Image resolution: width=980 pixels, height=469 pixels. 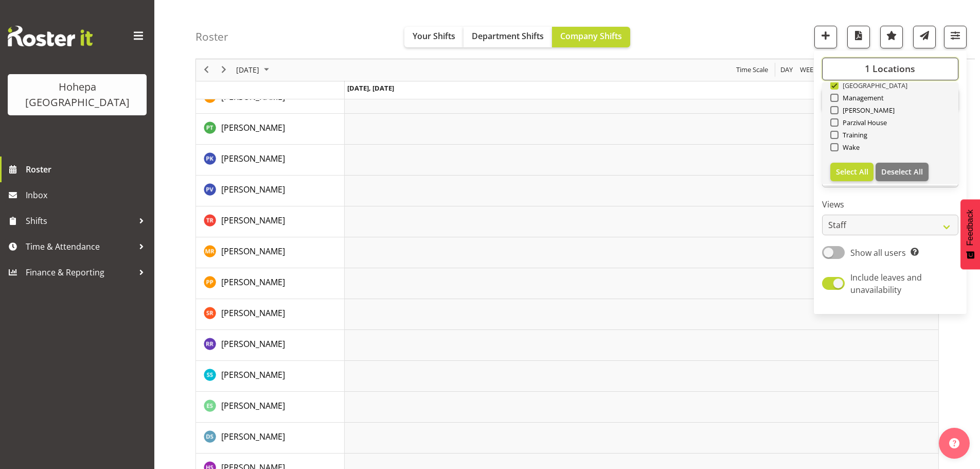 What do you see at coordinates (80, 246) in the screenshot?
I see `span: Time & Attendance` at bounding box center [80, 246].